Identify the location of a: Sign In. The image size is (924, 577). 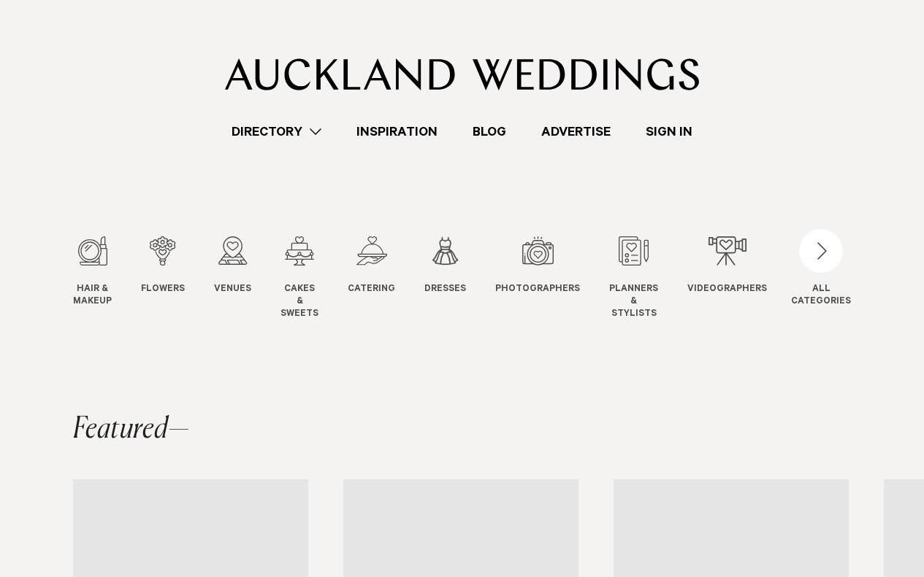
(668, 131).